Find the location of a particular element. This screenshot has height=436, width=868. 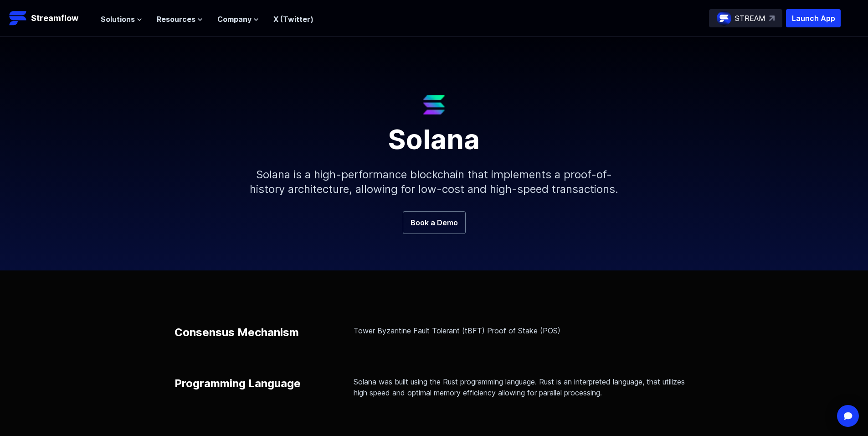

h1: Solana is located at coordinates (434, 133).